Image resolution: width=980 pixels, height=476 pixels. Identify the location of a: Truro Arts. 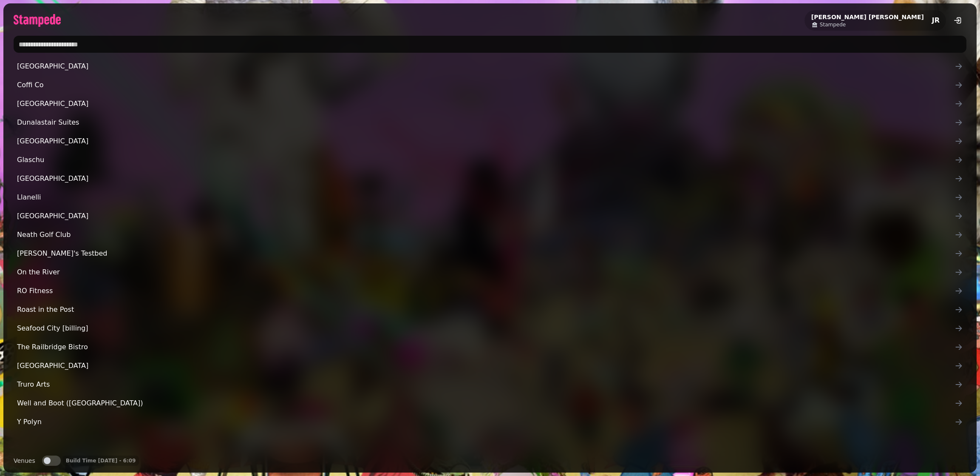
(490, 384).